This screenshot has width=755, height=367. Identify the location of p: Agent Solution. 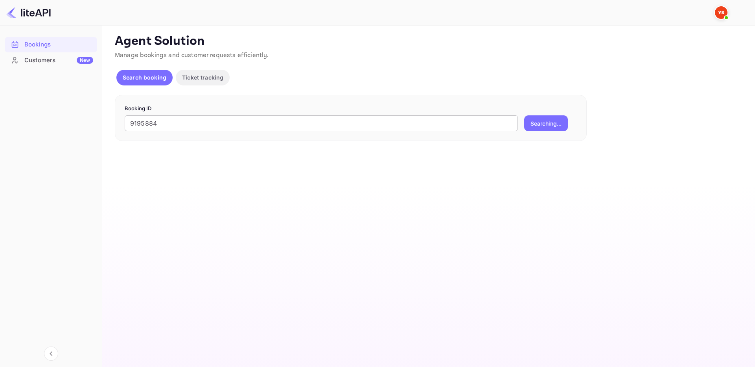
(428, 41).